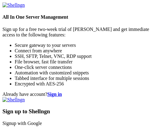 The width and height of the screenshot is (153, 128). What do you see at coordinates (83, 56) in the screenshot?
I see `li: SSH, SFTP, Telnet, VNC, RDP support` at bounding box center [83, 56].